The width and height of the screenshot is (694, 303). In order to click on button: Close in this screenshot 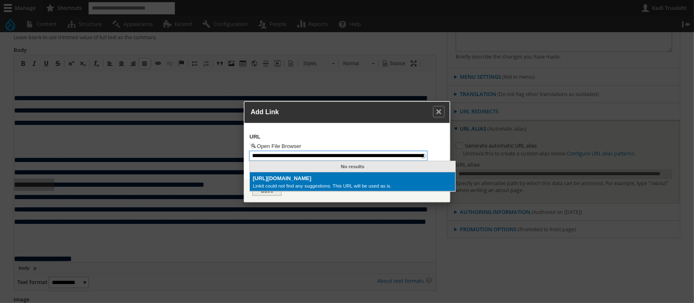, I will do `click(439, 112)`.